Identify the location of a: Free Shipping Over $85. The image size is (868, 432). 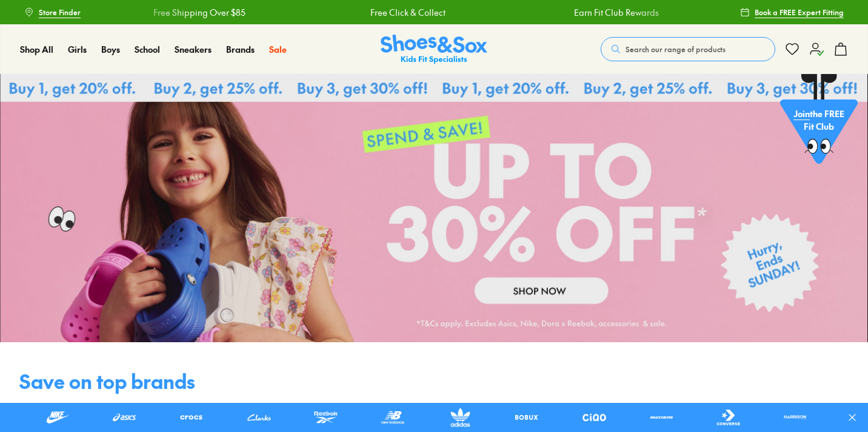
(176, 12).